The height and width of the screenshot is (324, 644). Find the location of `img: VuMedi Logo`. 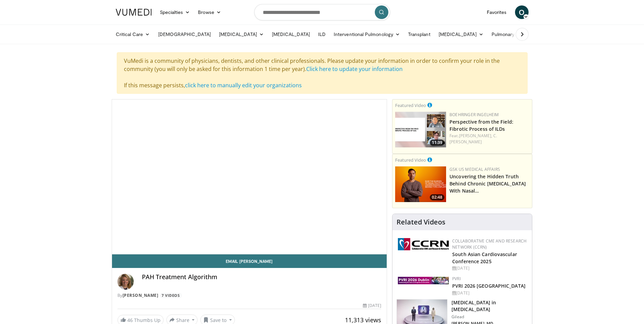

img: VuMedi Logo is located at coordinates (134, 12).